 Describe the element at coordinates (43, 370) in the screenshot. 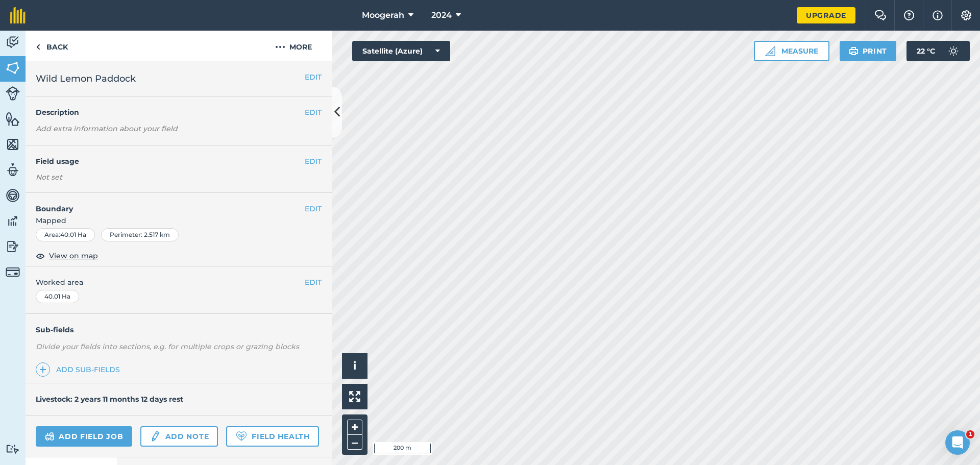

I see `img: svg+xml;base64,PHN2ZyB4bWxucz0iaHR0cDovL3d3dy53My5vcmcvMjAwMC9zdmciIHdpZHRoPSIxNCIgaGVpZ2h0PSIyNC...` at that location.